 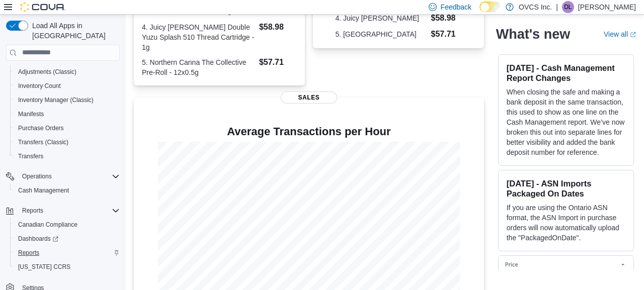 I want to click on img: Cova, so click(x=43, y=7).